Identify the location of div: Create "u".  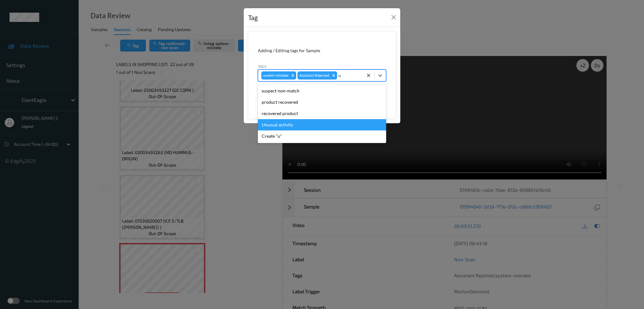
(322, 136).